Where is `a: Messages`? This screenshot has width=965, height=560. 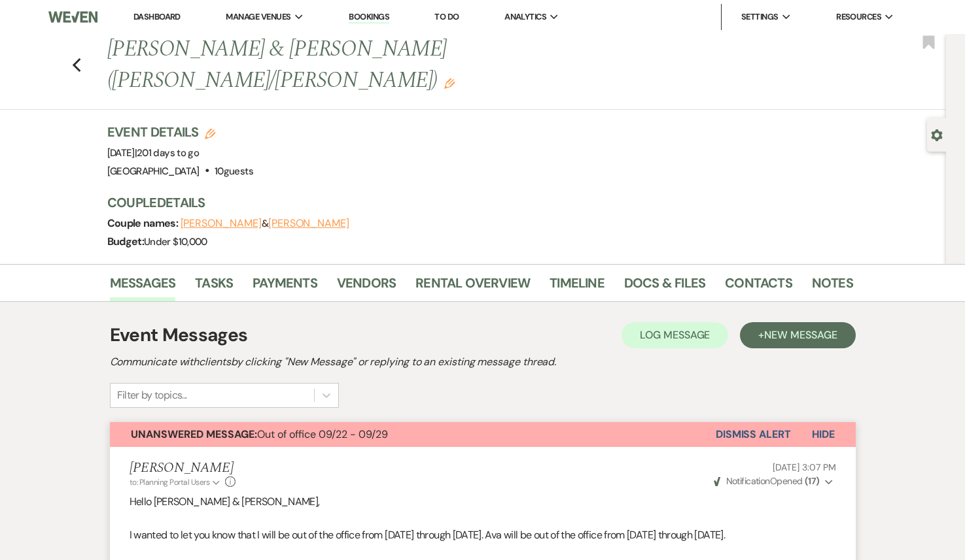 a: Messages is located at coordinates (143, 287).